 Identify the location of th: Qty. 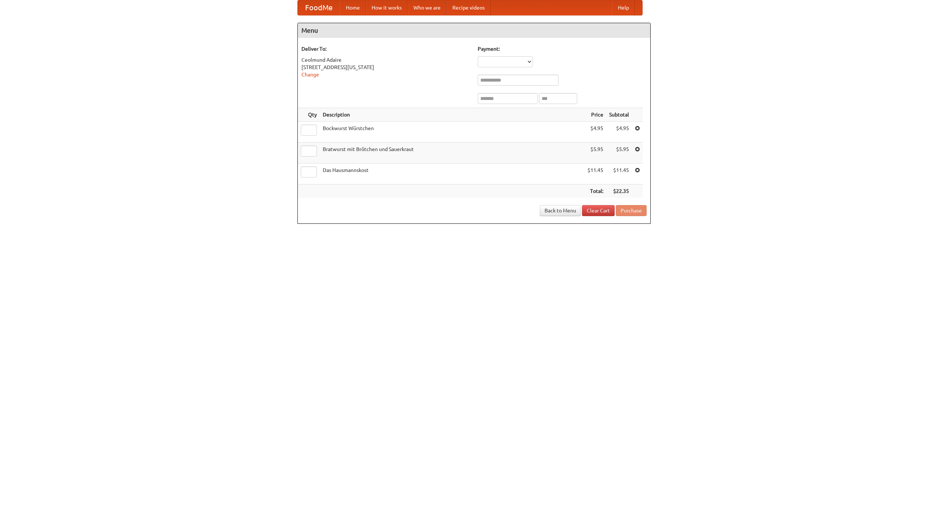
(309, 115).